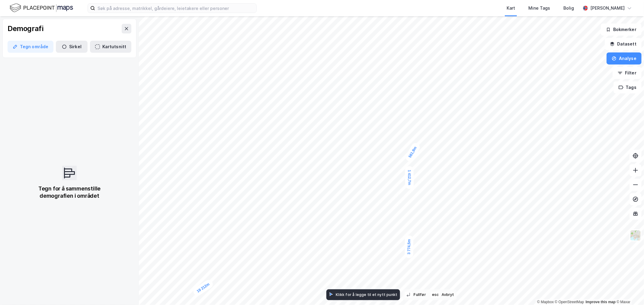  Describe the element at coordinates (539, 8) in the screenshot. I see `div: Mine Tags` at that location.